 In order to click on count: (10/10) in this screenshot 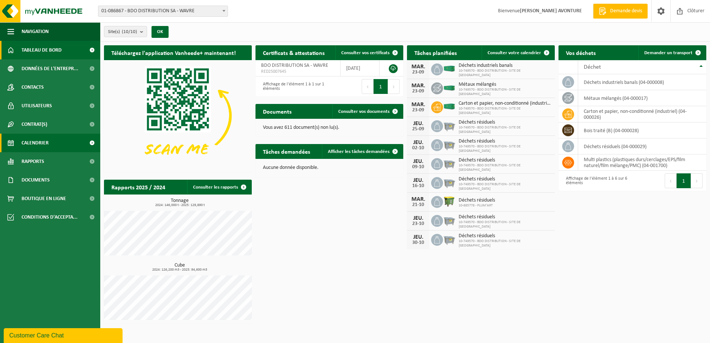, I will do `click(129, 32)`.